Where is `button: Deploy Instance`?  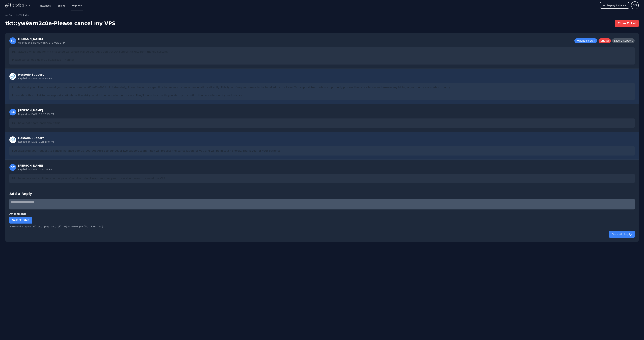
button: Deploy Instance is located at coordinates (615, 5).